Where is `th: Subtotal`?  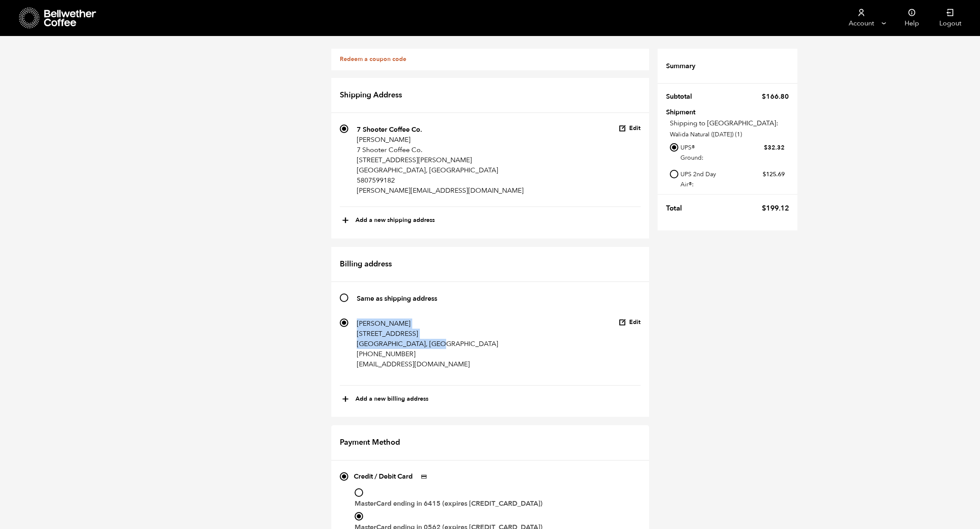
th: Subtotal is located at coordinates (681, 96).